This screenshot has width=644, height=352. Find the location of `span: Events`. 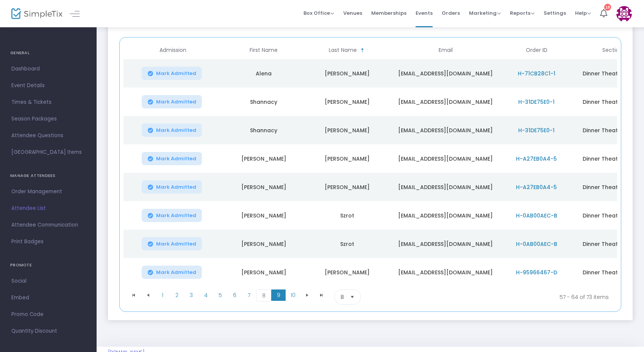

span: Events is located at coordinates (424, 13).